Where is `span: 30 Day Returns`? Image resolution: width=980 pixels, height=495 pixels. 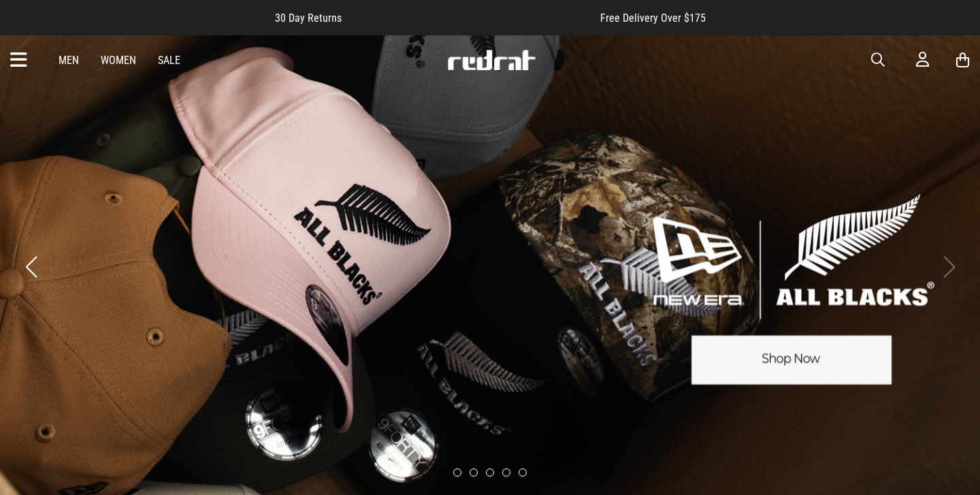
span: 30 Day Returns is located at coordinates (308, 17).